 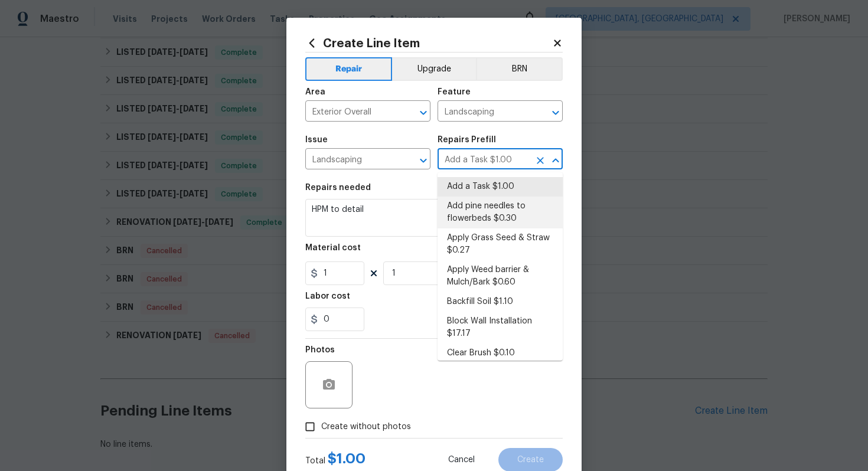 I want to click on textarea: HPM to detail, so click(x=434, y=218).